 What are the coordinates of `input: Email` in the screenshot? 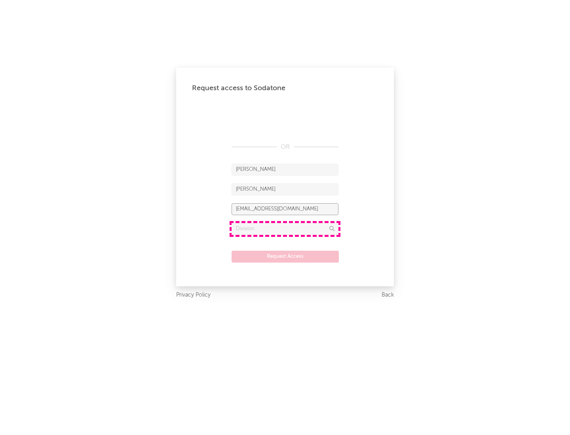 It's located at (285, 209).